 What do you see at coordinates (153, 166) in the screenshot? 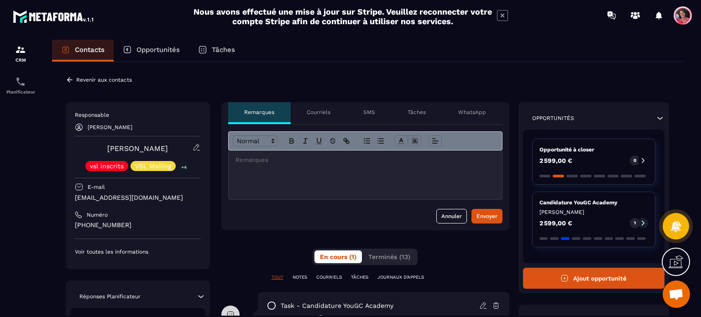
I see `p: VSL Mailing` at bounding box center [153, 166].